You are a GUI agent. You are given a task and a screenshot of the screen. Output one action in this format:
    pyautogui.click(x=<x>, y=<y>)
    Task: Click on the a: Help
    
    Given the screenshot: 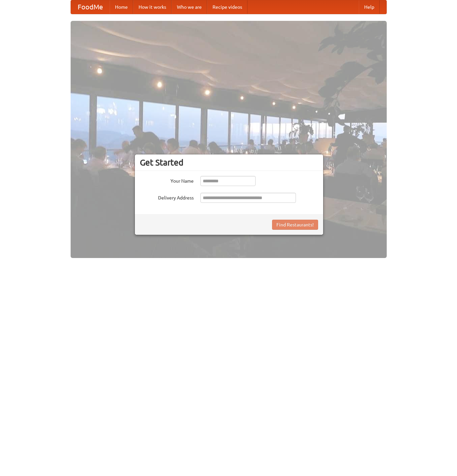 What is the action you would take?
    pyautogui.click(x=369, y=7)
    